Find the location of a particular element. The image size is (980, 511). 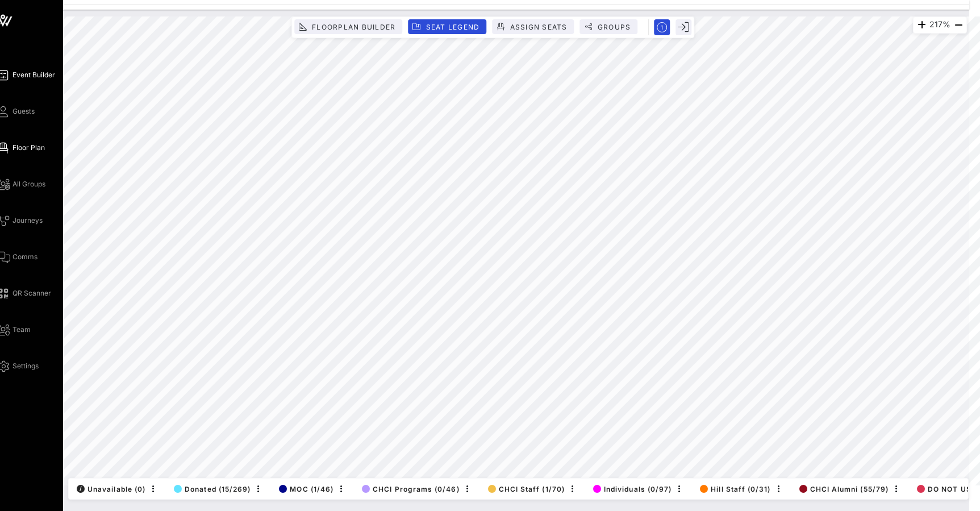

span: Guests is located at coordinates (24, 112).